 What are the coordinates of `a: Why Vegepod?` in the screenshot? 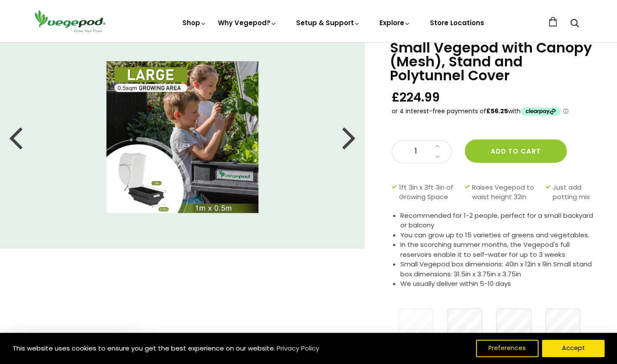 It's located at (247, 23).